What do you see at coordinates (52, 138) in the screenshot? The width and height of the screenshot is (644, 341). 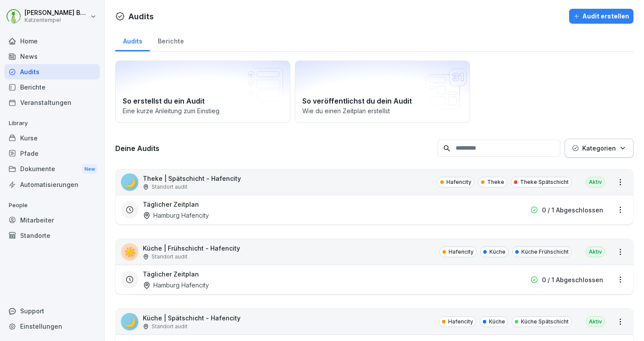 I see `a: Kurse` at bounding box center [52, 138].